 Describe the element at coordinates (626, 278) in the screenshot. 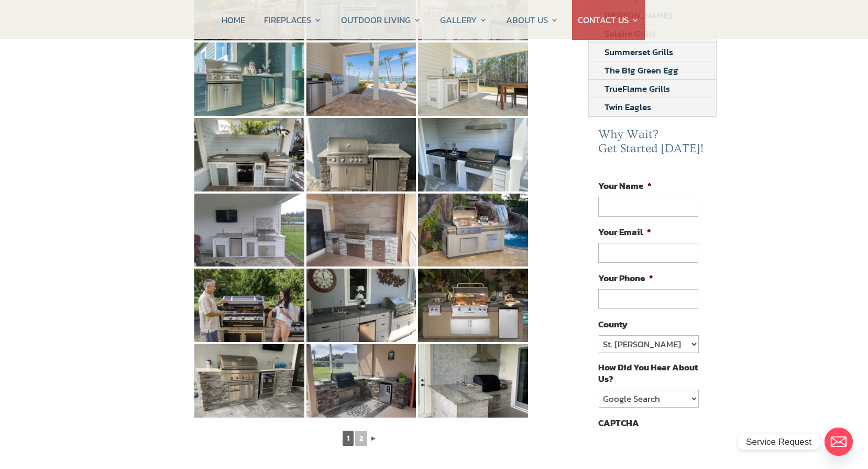

I see `label: Your Phone` at that location.